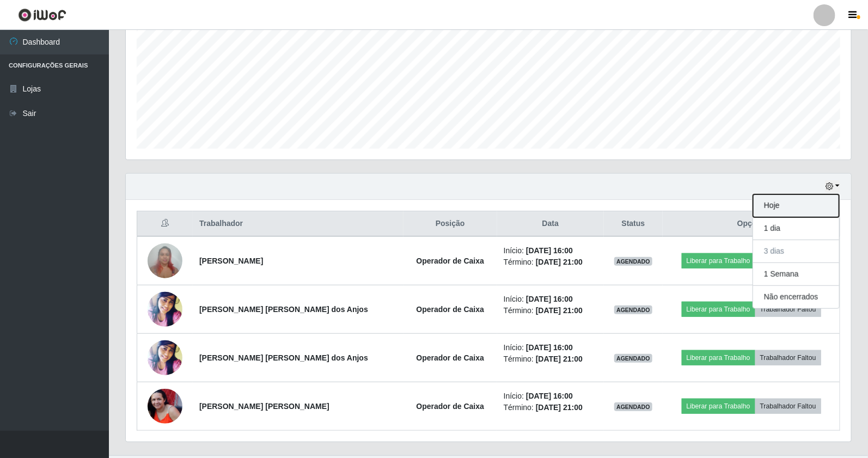  Describe the element at coordinates (551, 224) in the screenshot. I see `th: Data` at that location.